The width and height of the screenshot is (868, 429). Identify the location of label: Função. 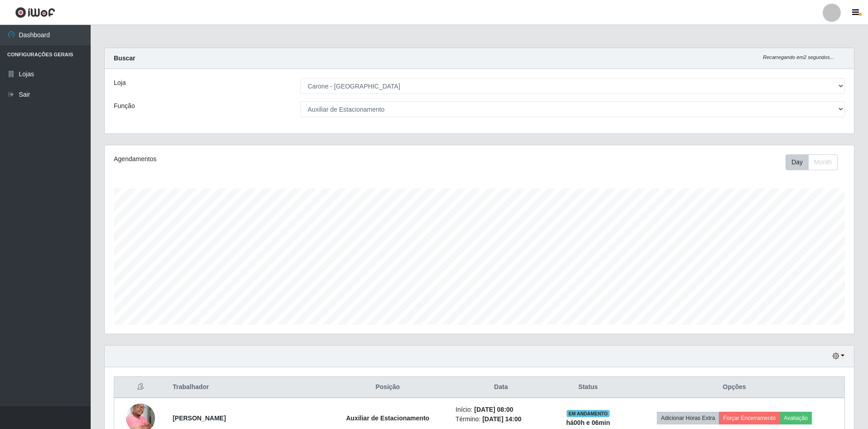
(124, 106).